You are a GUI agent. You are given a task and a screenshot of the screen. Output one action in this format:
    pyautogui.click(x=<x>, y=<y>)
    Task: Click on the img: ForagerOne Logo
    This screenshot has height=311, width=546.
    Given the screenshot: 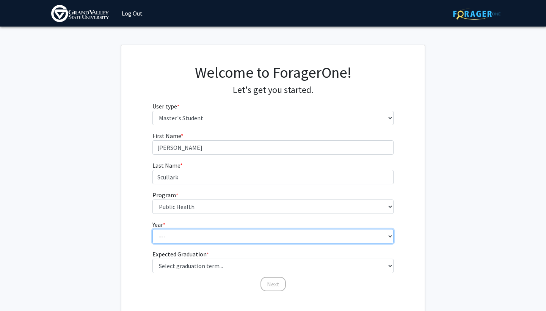 What is the action you would take?
    pyautogui.click(x=476, y=14)
    